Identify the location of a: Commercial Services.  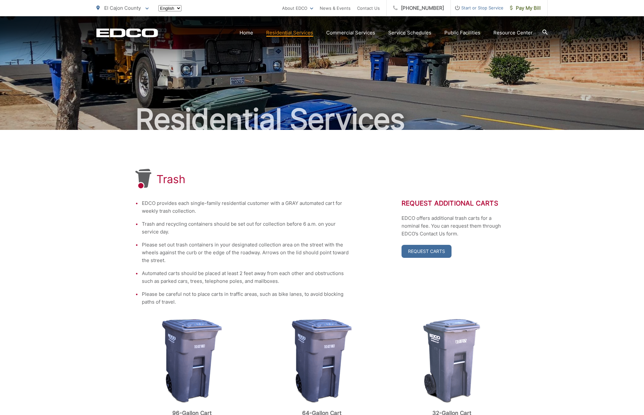
(351, 33).